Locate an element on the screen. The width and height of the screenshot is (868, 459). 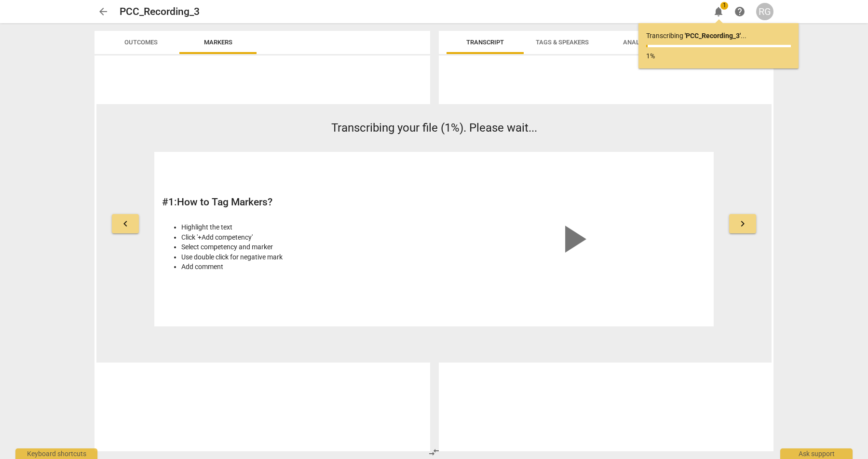
h2: # 1 : How to Tag Markers? is located at coordinates (295, 202).